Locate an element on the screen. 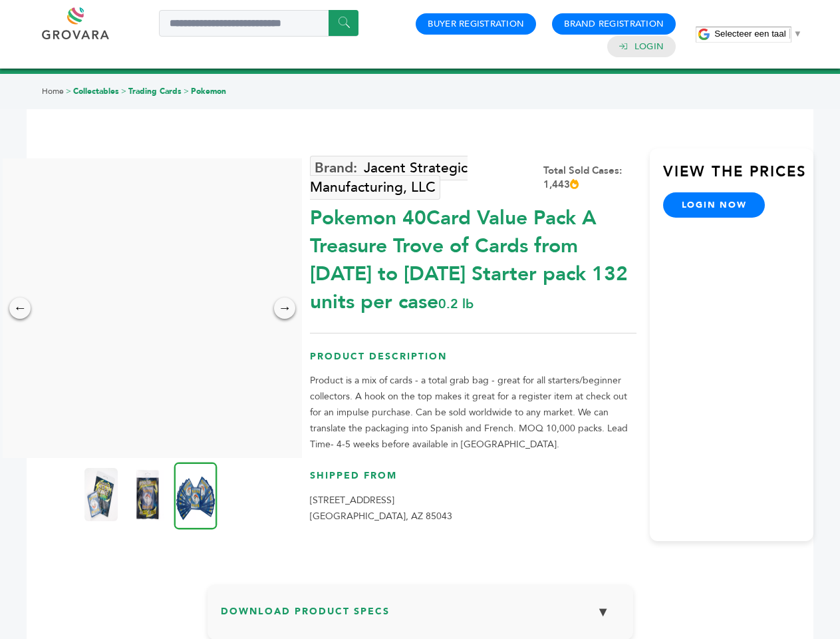 The width and height of the screenshot is (840, 639). a: Selecteer een taal​ is located at coordinates (758, 33).